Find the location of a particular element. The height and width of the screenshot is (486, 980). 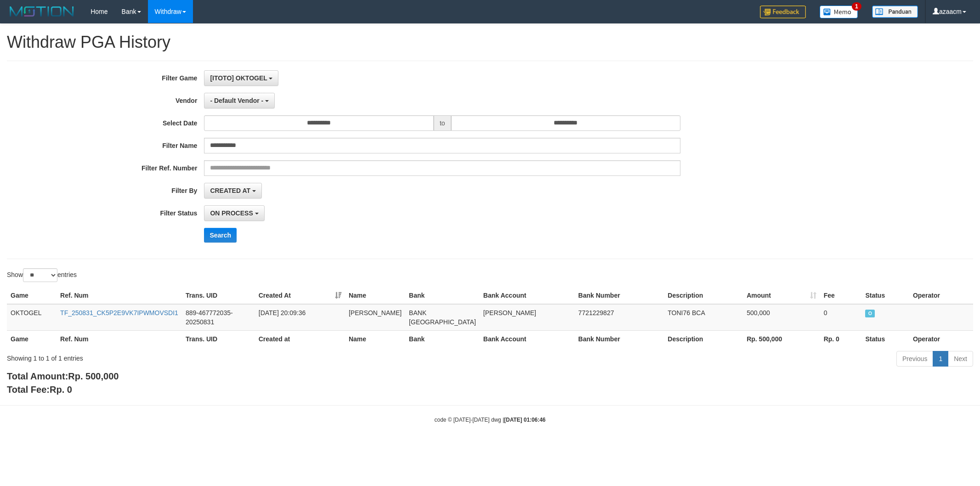

span: Rp. 0 is located at coordinates (60, 390).